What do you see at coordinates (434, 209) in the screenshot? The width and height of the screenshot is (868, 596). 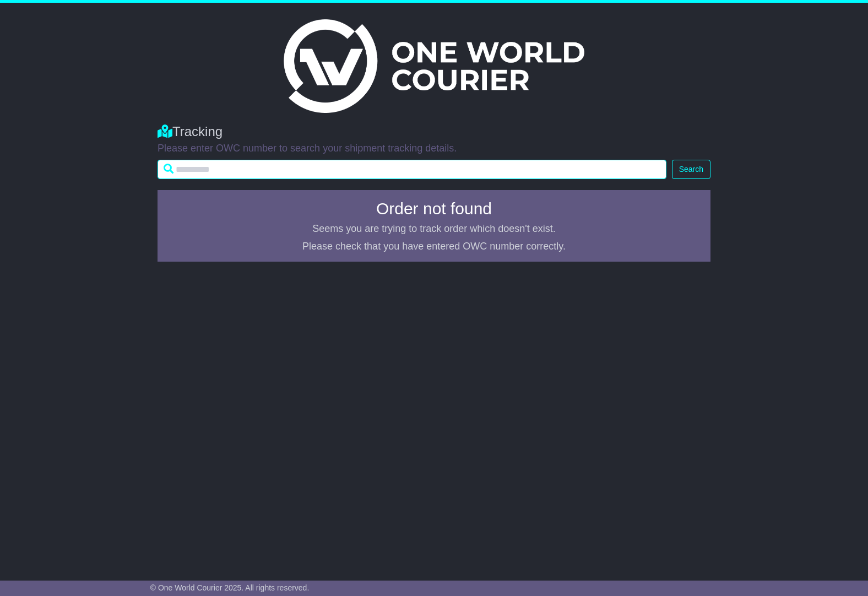 I see `h4: Order not found` at bounding box center [434, 209].